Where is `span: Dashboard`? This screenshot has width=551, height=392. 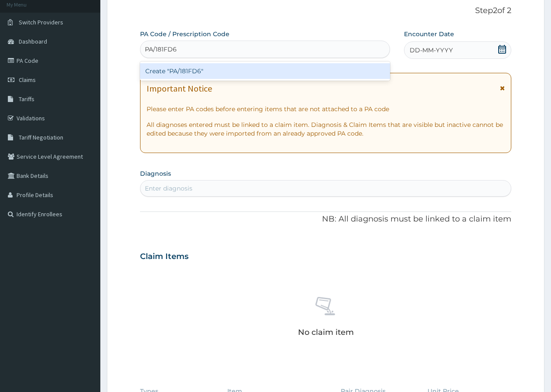
span: Dashboard is located at coordinates (33, 42).